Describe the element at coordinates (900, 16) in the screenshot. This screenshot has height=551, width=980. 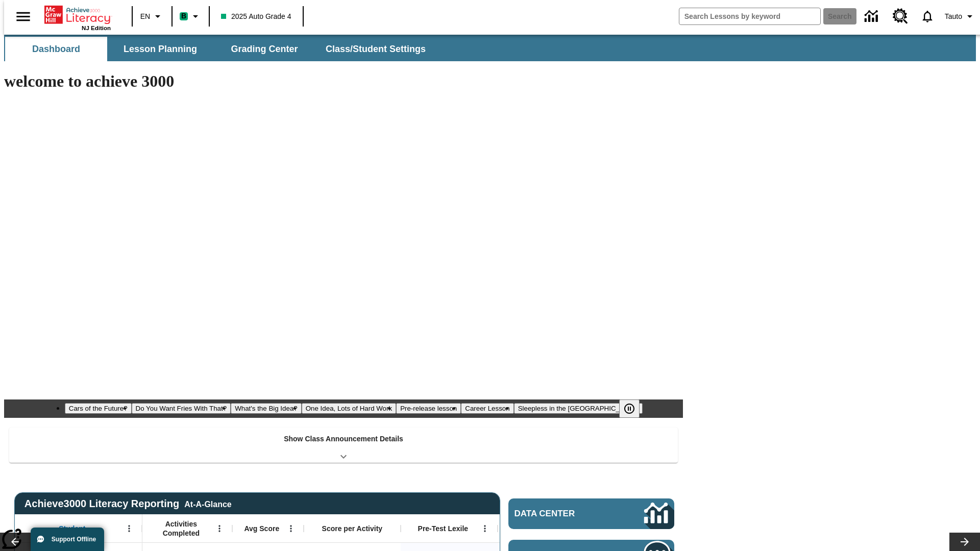
I see `a: Resource Center, Will open in new tab` at that location.